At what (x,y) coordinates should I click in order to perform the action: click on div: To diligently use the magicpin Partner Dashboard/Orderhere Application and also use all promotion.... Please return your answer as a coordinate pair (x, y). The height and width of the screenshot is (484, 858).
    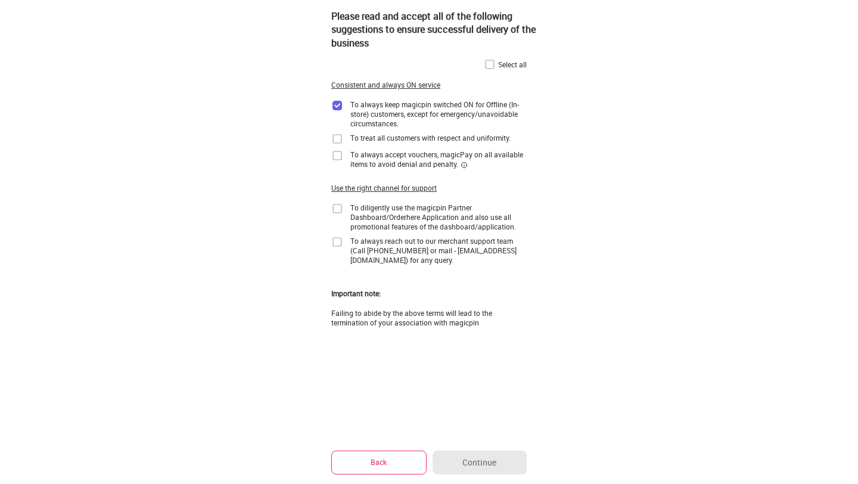
    Looking at the image, I should click on (438, 217).